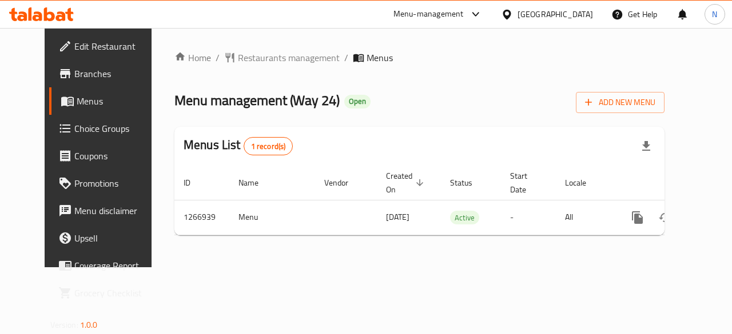  I want to click on button: more, so click(637, 218).